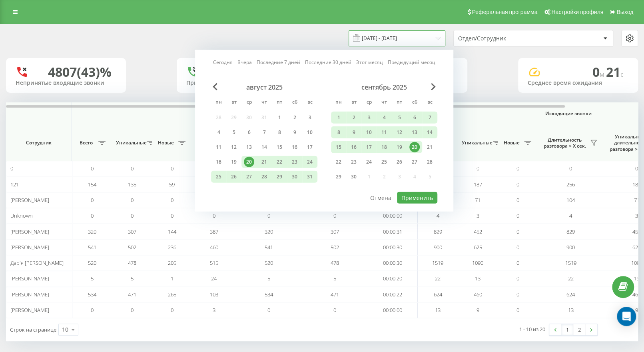  I want to click on abbr: суббота, so click(414, 103).